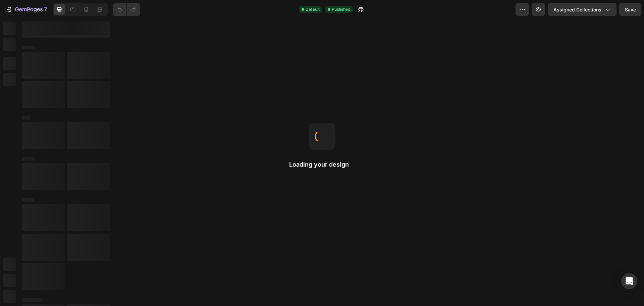 Image resolution: width=644 pixels, height=306 pixels. I want to click on span: Save, so click(630, 10).